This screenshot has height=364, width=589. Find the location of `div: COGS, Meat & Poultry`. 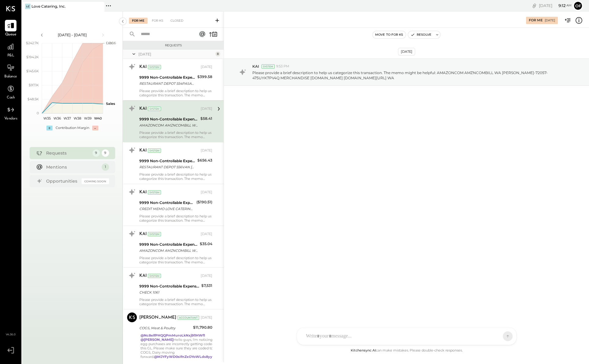

div: COGS, Meat & Poultry is located at coordinates (165, 328).